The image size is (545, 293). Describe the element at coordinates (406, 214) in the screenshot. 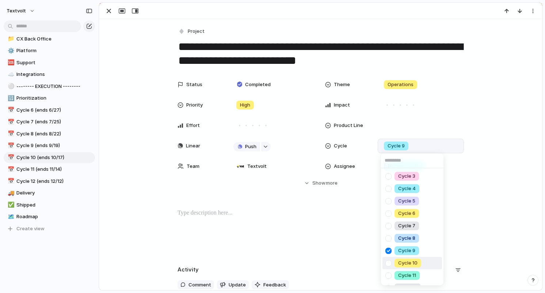

I see `span: Cycle 6` at that location.